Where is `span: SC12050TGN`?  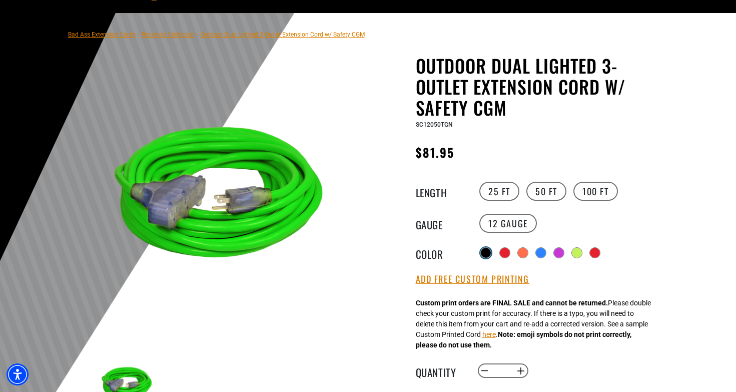 span: SC12050TGN is located at coordinates (434, 125).